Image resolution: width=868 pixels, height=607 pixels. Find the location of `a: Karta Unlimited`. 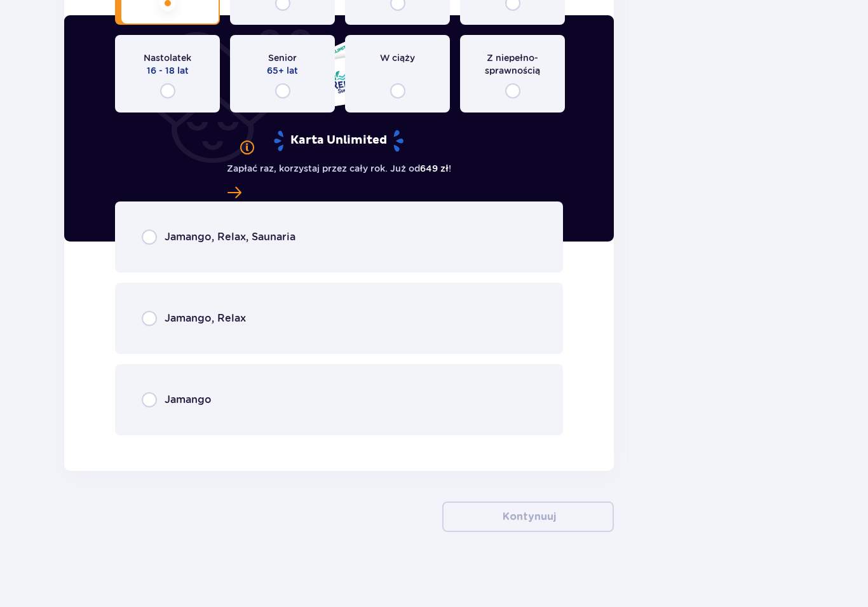

a: Karta Unlimited is located at coordinates (234, 193).